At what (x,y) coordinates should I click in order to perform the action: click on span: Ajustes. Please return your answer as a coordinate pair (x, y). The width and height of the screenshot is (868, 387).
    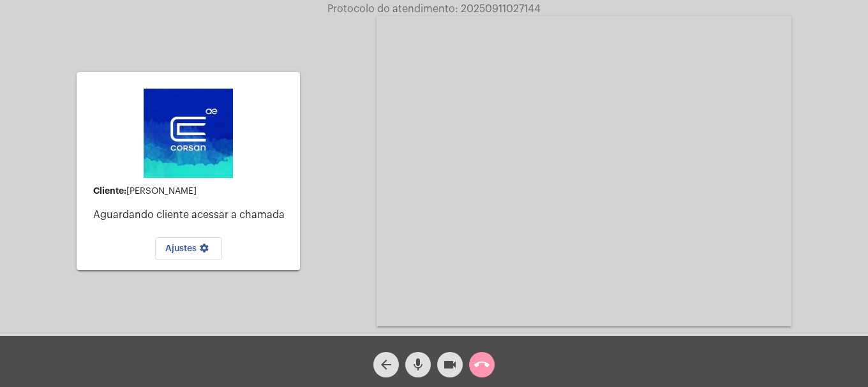
    Looking at the image, I should click on (188, 249).